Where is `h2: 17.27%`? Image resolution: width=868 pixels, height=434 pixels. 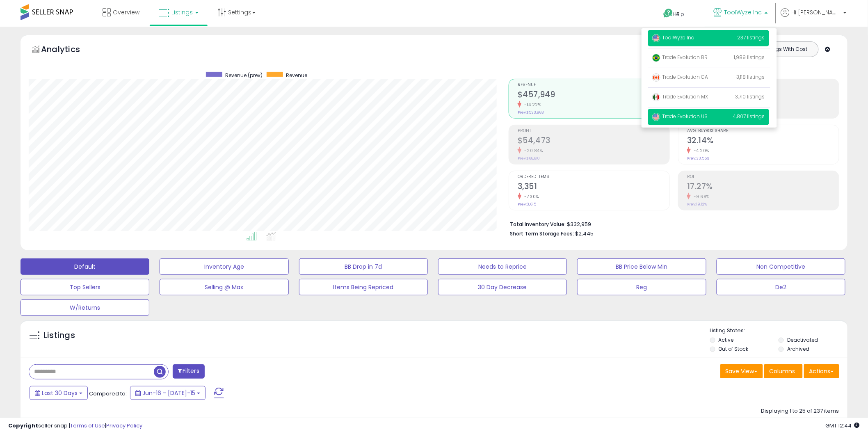
h2: 17.27% is located at coordinates (763, 187).